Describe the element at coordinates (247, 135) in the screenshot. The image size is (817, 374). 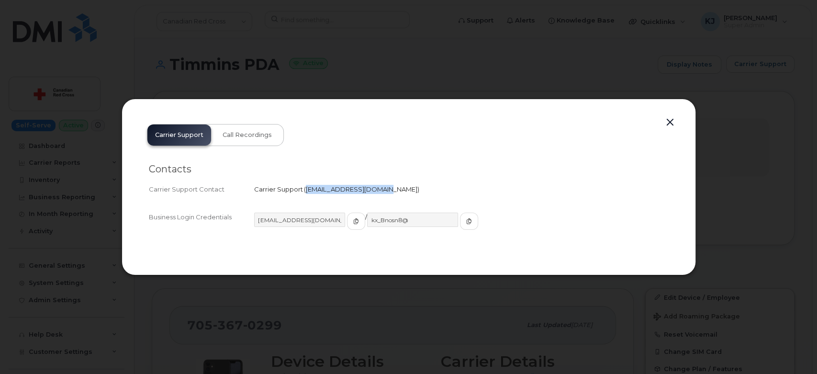
I see `span: Call Recordings` at that location.